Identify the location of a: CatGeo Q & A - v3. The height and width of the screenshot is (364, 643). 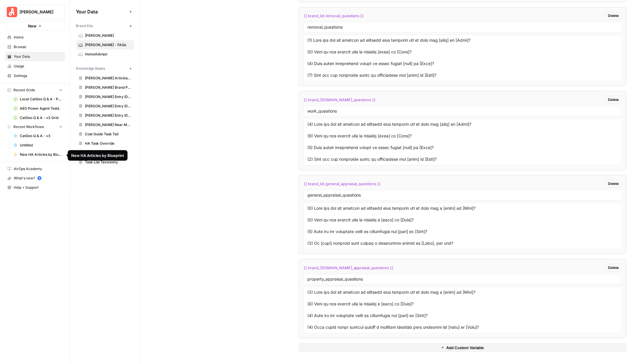
(38, 136).